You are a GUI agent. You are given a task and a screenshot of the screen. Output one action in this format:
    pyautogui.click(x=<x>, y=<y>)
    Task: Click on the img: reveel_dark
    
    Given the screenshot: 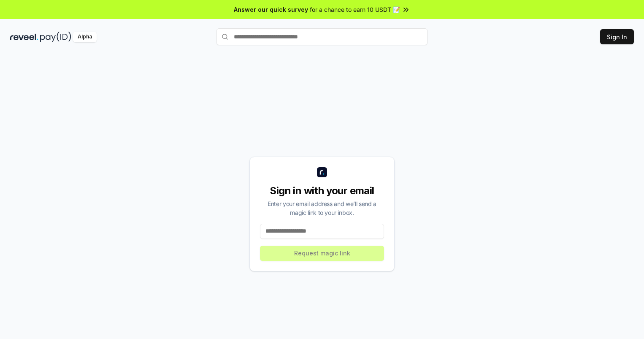 What is the action you would take?
    pyautogui.click(x=24, y=36)
    